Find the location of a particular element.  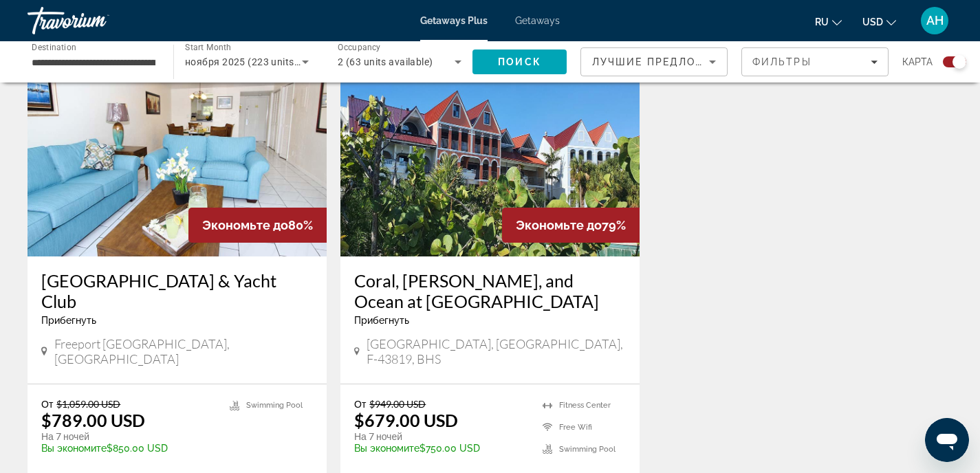

a: Getaways is located at coordinates (537, 21).